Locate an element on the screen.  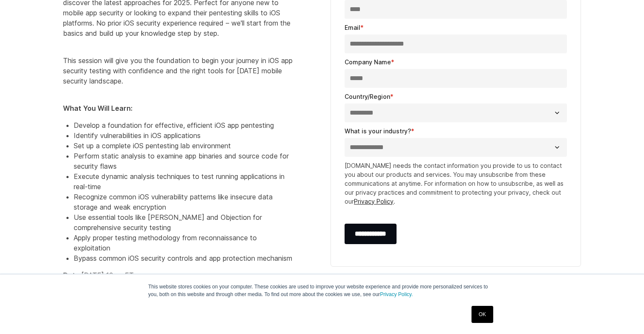
li: Recognize common iOS vulnerability patterns like insecure data storage and weak encryption is located at coordinates (183, 202).